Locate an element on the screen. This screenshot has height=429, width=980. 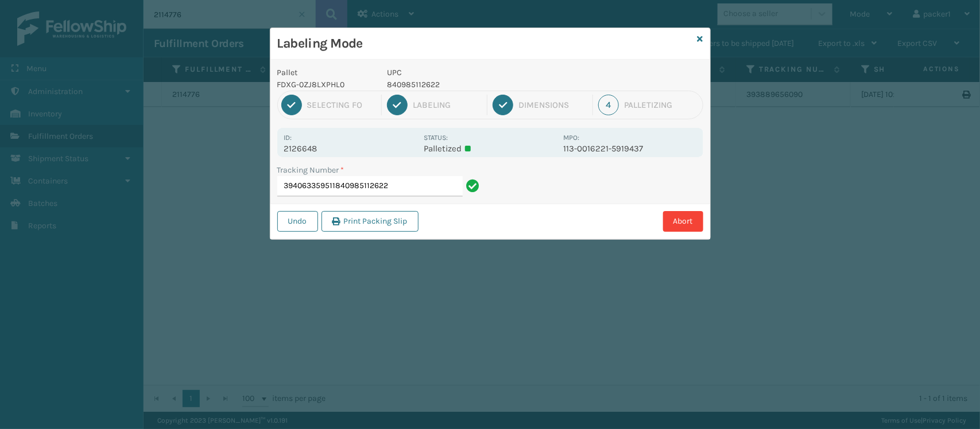
label: Status: is located at coordinates (436, 138).